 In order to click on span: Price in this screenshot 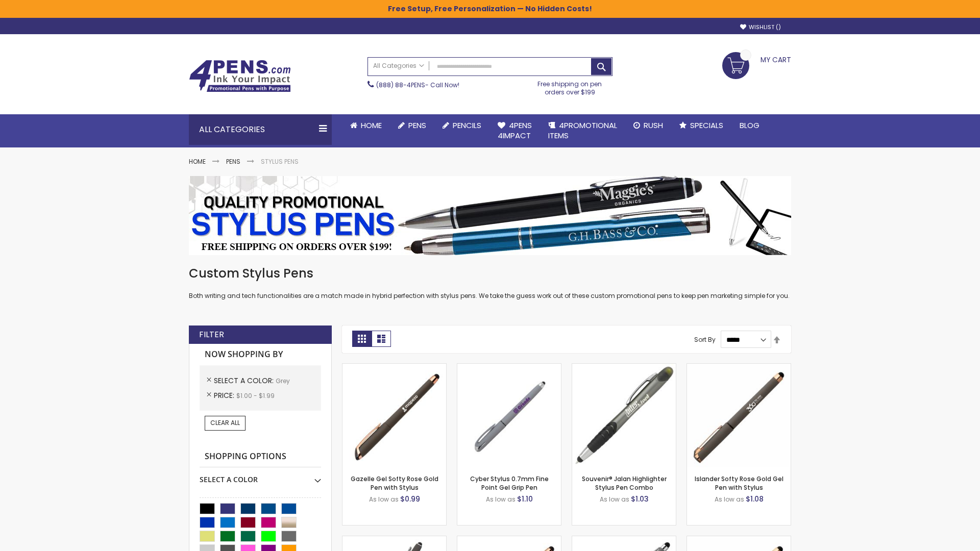, I will do `click(225, 395)`.